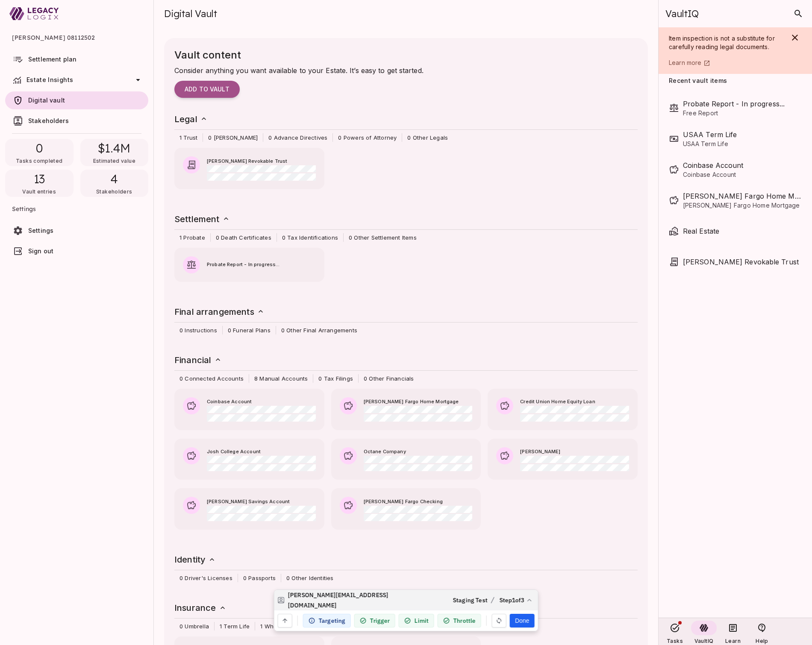 The height and width of the screenshot is (645, 812). I want to click on a: Stakeholders, so click(76, 121).